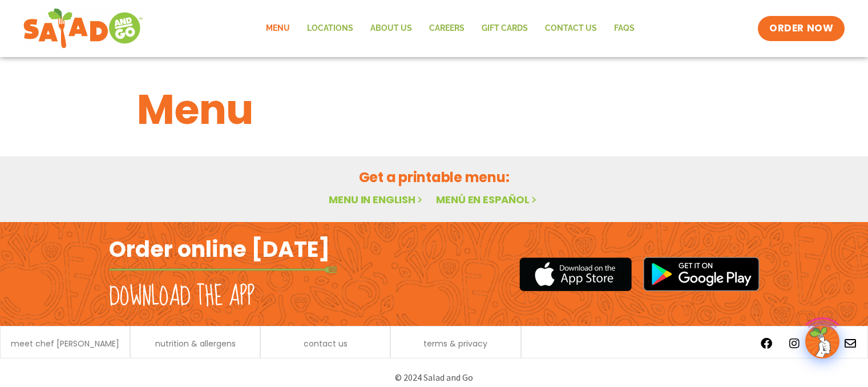 This screenshot has width=868, height=387. What do you see at coordinates (325, 344) in the screenshot?
I see `a: contact us` at bounding box center [325, 344].